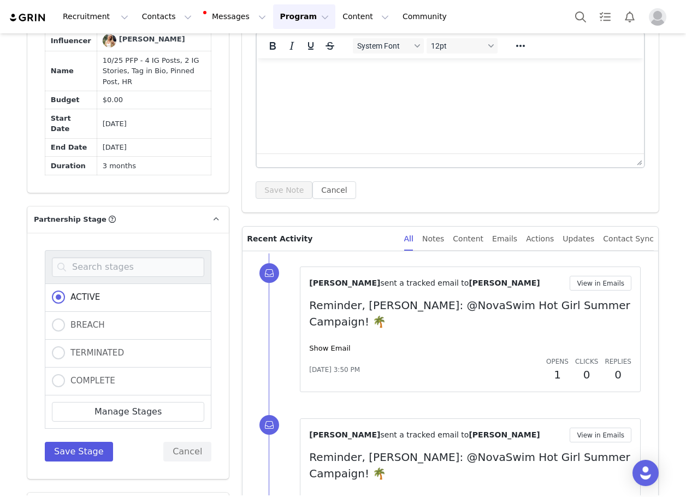 Image resolution: width=686 pixels, height=497 pixels. I want to click on button: Underline, so click(311, 46).